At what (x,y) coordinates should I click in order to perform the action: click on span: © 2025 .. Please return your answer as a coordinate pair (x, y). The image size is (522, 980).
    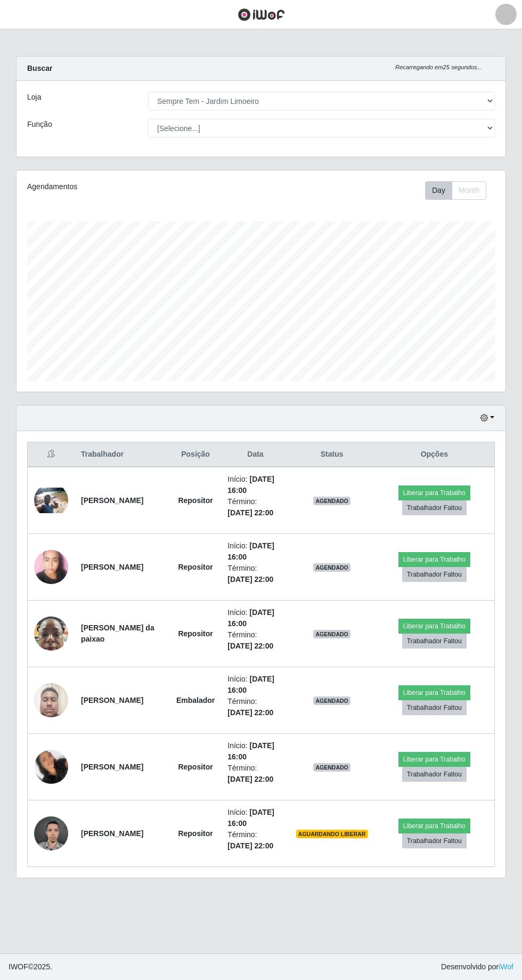
    Looking at the image, I should click on (31, 967).